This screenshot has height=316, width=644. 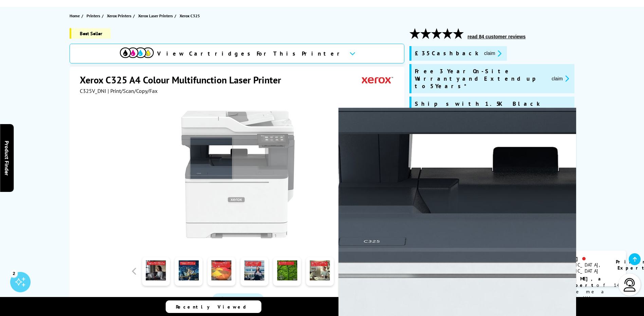 I want to click on span: Free 3 Year On-Site Warranty and Extend up to 5 Years*, so click(x=480, y=79).